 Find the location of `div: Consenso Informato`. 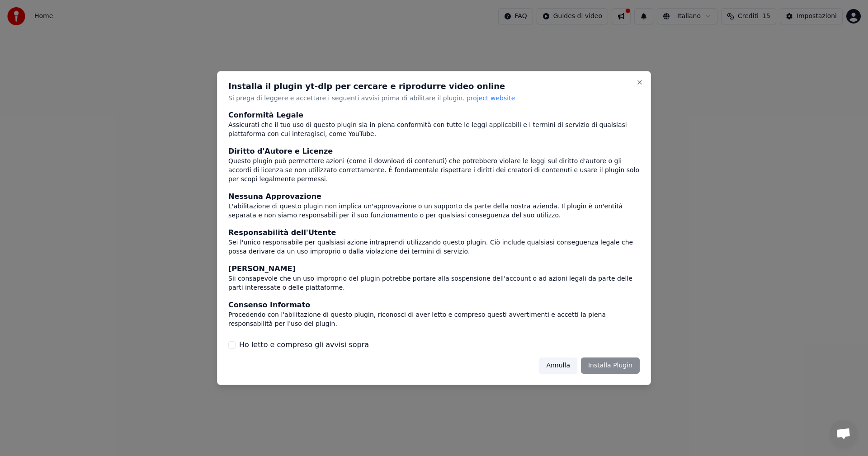

div: Consenso Informato is located at coordinates (434, 305).